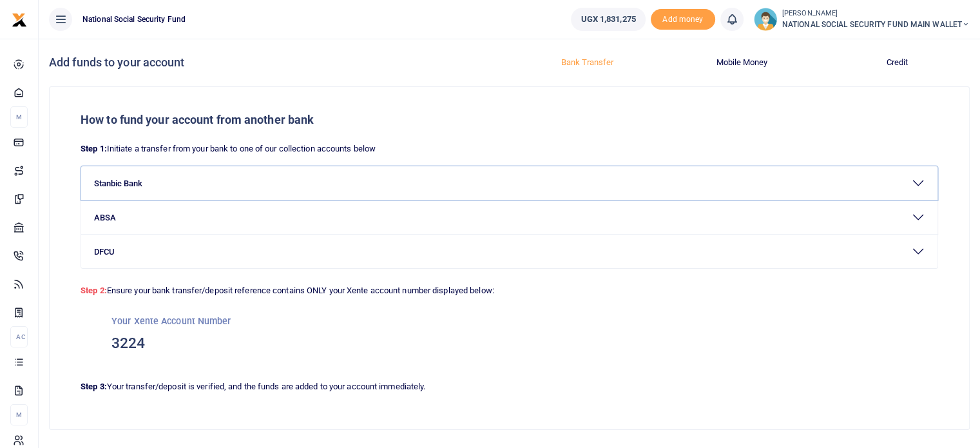  Describe the element at coordinates (93, 386) in the screenshot. I see `strong: Step 3:` at that location.